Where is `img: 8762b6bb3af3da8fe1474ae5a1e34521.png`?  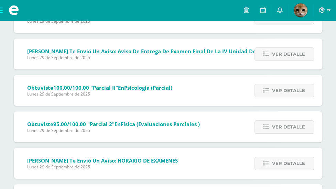 img: 8762b6bb3af3da8fe1474ae5a1e34521.png is located at coordinates (301, 10).